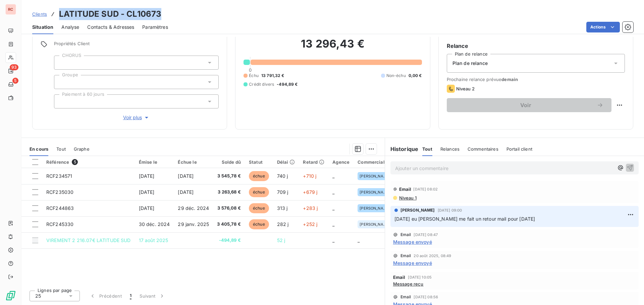 This screenshot has height=305, width=644. What do you see at coordinates (229, 225) in the screenshot?
I see `span: 3 405,78 €` at bounding box center [229, 225].